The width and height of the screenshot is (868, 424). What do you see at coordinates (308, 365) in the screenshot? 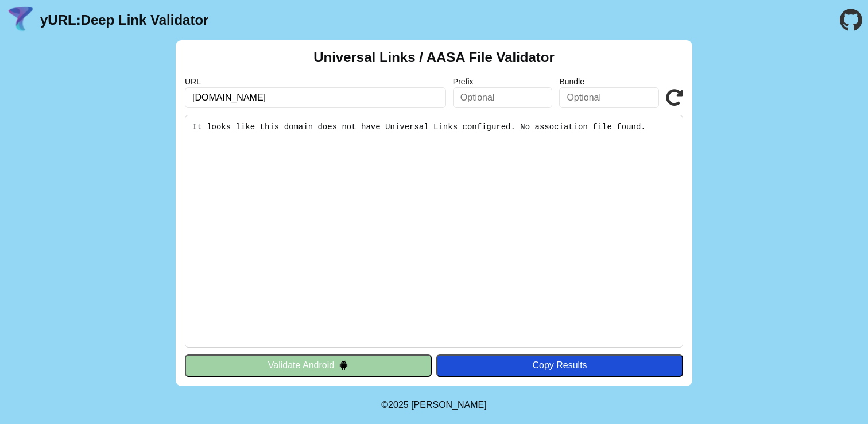
I see `button: Validate Android` at bounding box center [308, 365].